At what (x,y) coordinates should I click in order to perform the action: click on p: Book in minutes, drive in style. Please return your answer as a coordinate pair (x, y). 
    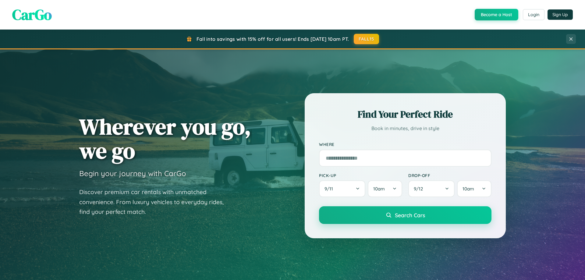
    Looking at the image, I should click on (405, 128).